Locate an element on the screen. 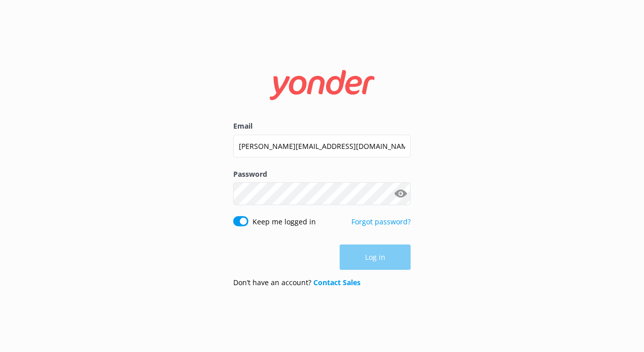 This screenshot has width=644, height=352. button: Show password is located at coordinates (400, 194).